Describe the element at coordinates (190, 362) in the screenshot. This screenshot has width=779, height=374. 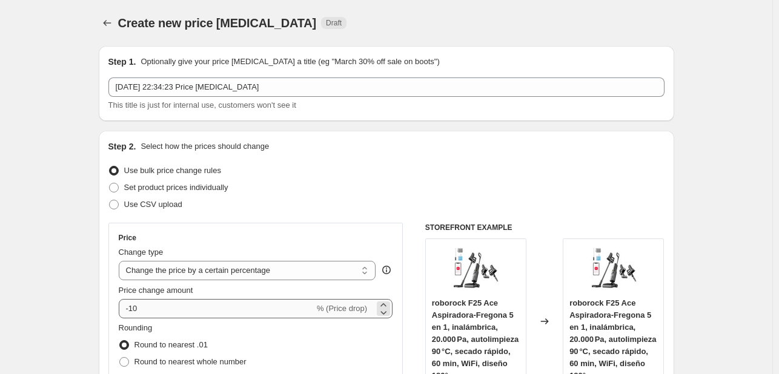
I see `span: Round to nearest whole number` at that location.